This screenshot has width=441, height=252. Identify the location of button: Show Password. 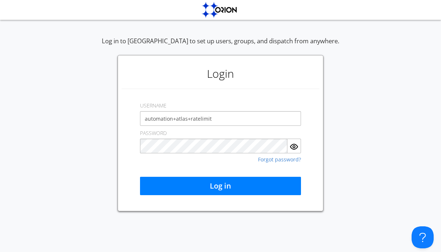
(294, 146).